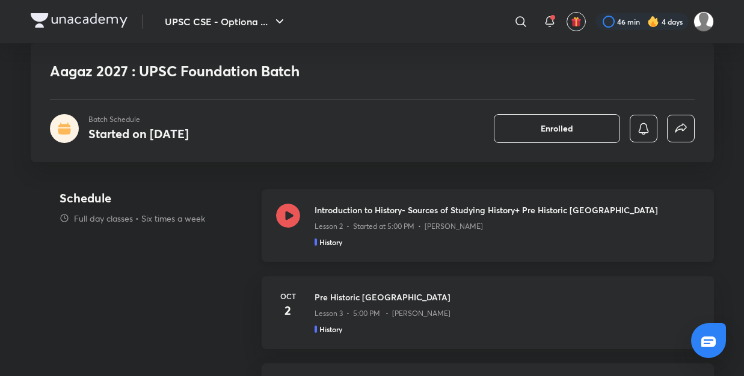 The image size is (744, 376). Describe the element at coordinates (288, 311) in the screenshot. I see `h4: 2` at that location.